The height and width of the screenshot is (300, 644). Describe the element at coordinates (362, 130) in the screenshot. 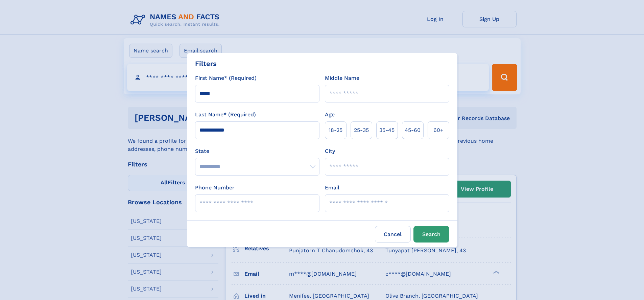

I see `span: 25‑35` at that location.